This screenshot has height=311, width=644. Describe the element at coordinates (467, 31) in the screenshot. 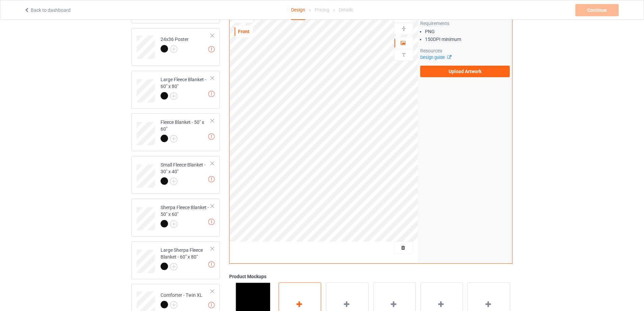

I see `li: PNG` at that location.